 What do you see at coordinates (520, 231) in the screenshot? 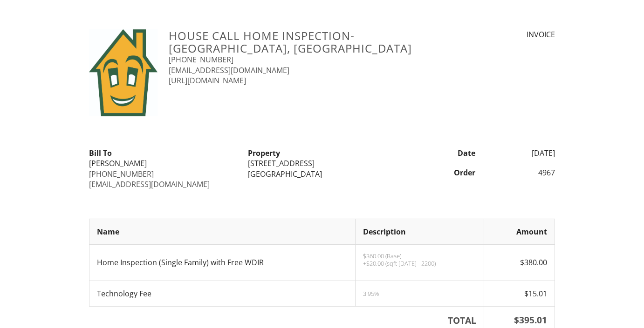
I see `th: Amount` at bounding box center [520, 231].